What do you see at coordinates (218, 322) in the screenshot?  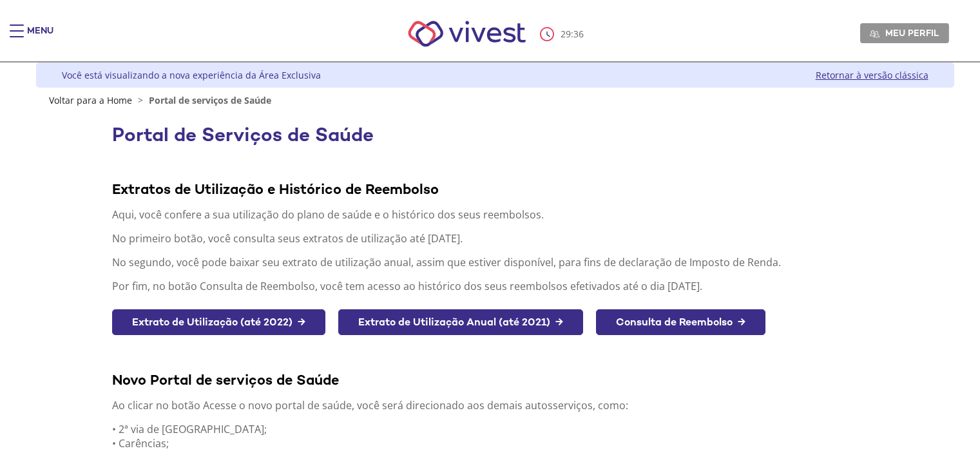 I see `a: Extrato de Utilização (até 2022) →` at bounding box center [218, 322].